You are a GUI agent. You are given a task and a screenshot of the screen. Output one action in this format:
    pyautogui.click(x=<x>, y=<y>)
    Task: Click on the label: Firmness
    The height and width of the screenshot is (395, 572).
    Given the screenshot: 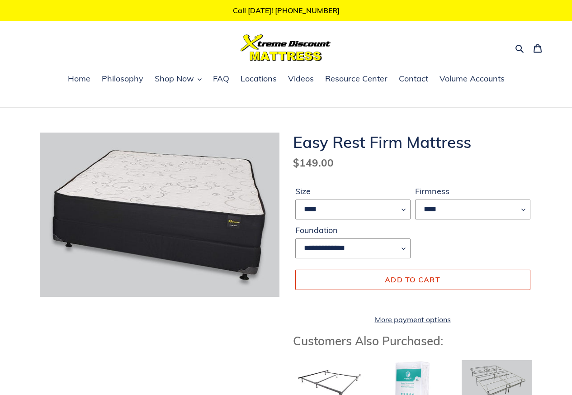 What is the action you would take?
    pyautogui.click(x=473, y=191)
    